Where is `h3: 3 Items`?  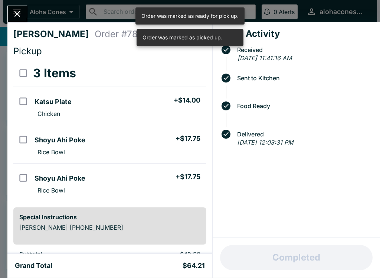
h3: 3 Items is located at coordinates (55, 73).